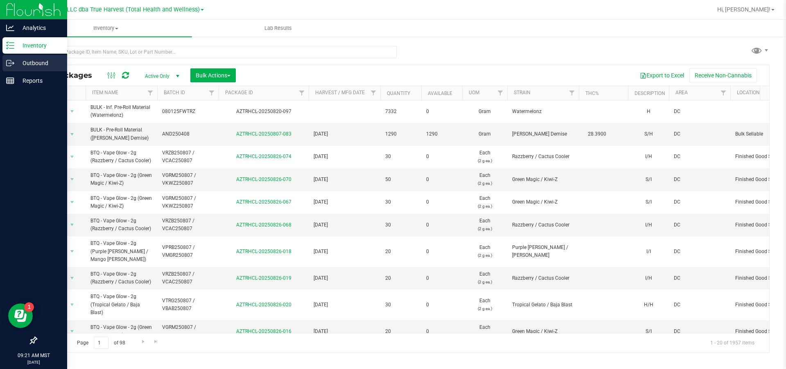  What do you see at coordinates (106, 28) in the screenshot?
I see `a: Inventory` at bounding box center [106, 28].